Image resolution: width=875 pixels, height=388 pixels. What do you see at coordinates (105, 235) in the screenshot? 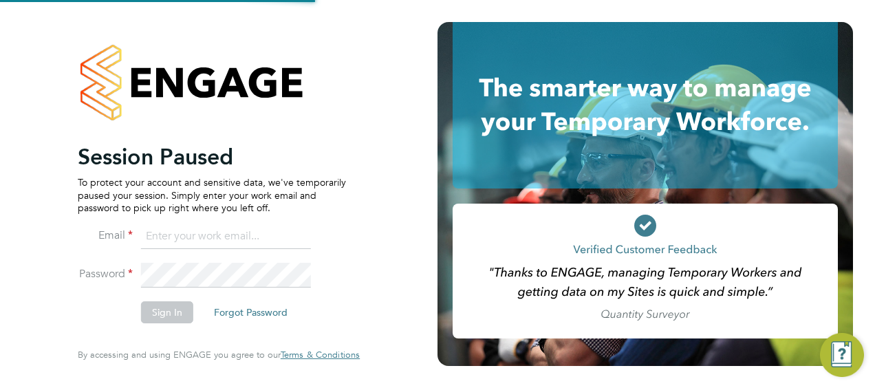
I see `label: Email` at bounding box center [105, 235].